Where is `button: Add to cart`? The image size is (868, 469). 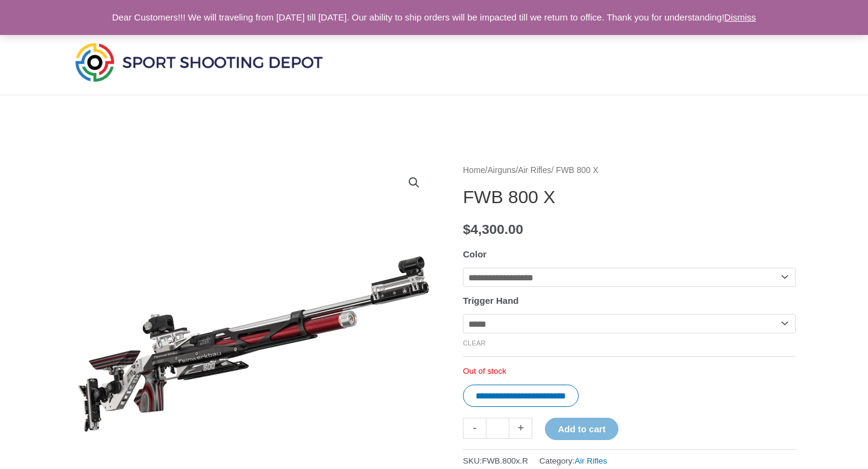
button: Add to cart is located at coordinates (581, 428).